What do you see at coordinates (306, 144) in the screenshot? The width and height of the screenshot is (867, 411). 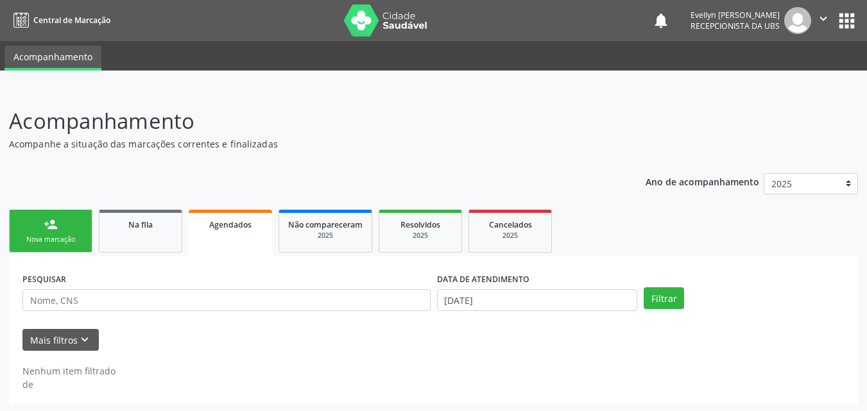 I see `p: Acompanhe a situação das marcações correntes e finalizadas` at bounding box center [306, 144].